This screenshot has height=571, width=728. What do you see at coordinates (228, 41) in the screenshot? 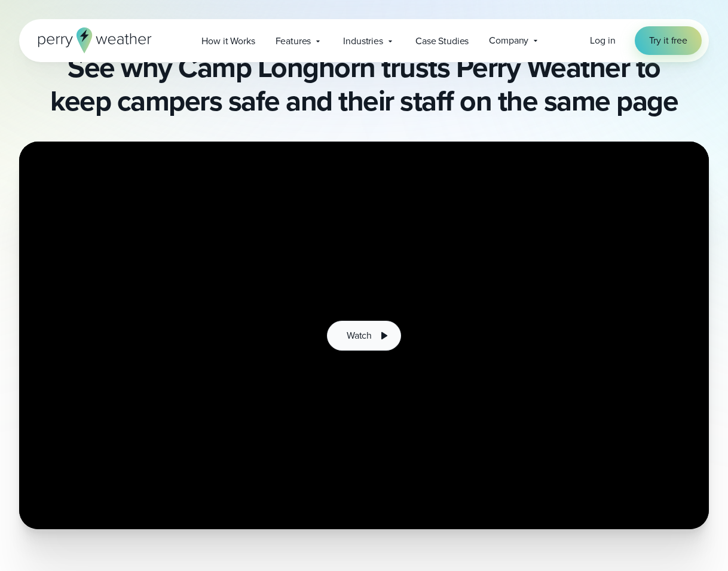
I see `a: How it Works` at bounding box center [228, 41].